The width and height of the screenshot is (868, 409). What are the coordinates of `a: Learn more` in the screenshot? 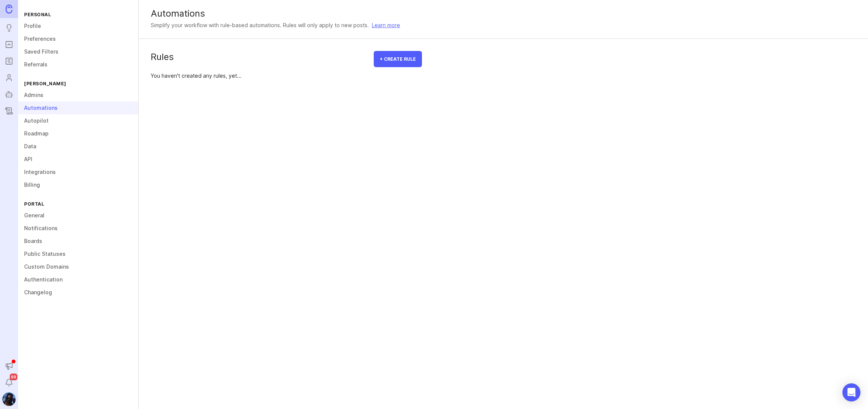 It's located at (385, 25).